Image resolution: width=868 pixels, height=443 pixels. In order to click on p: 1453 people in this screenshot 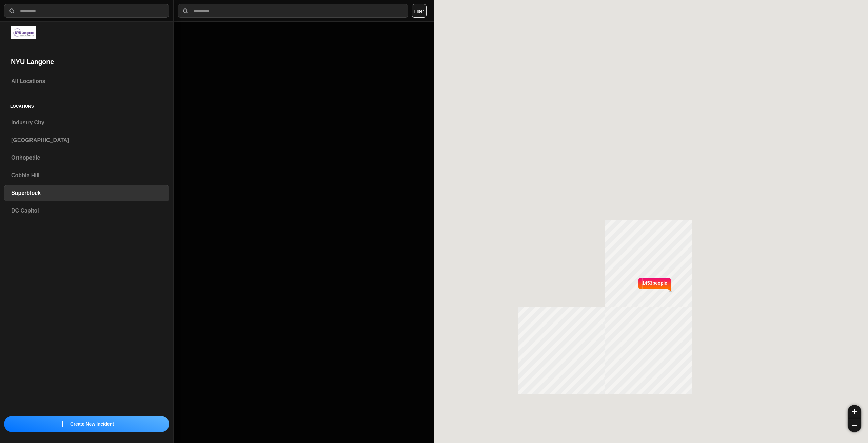, I will do `click(655, 287)`.